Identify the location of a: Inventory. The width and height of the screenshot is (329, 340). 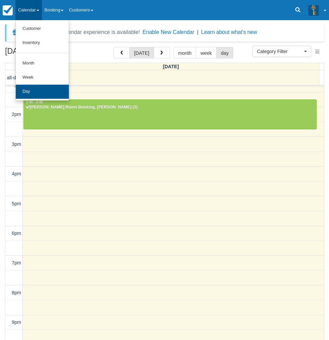
(42, 43).